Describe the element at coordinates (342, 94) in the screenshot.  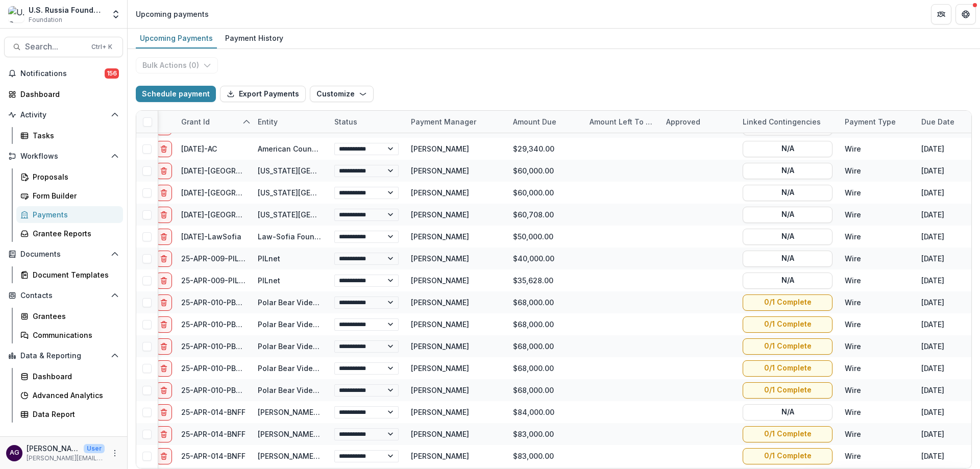
I see `button: Customize` at that location.